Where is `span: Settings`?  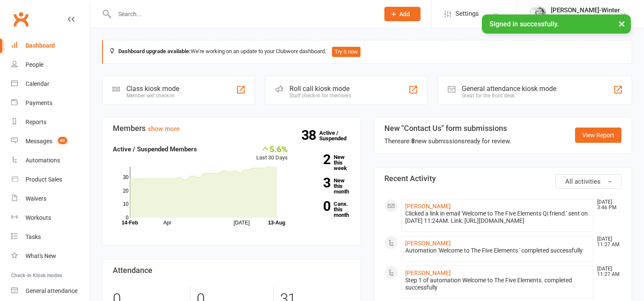 span: Settings is located at coordinates (467, 14).